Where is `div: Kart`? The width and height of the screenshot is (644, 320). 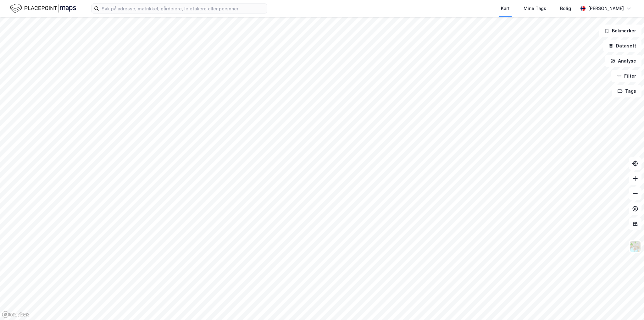
div: Kart is located at coordinates (505, 8).